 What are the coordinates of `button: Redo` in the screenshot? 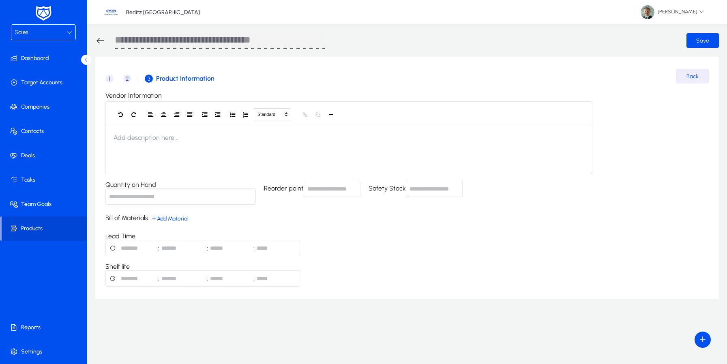 It's located at (133, 115).